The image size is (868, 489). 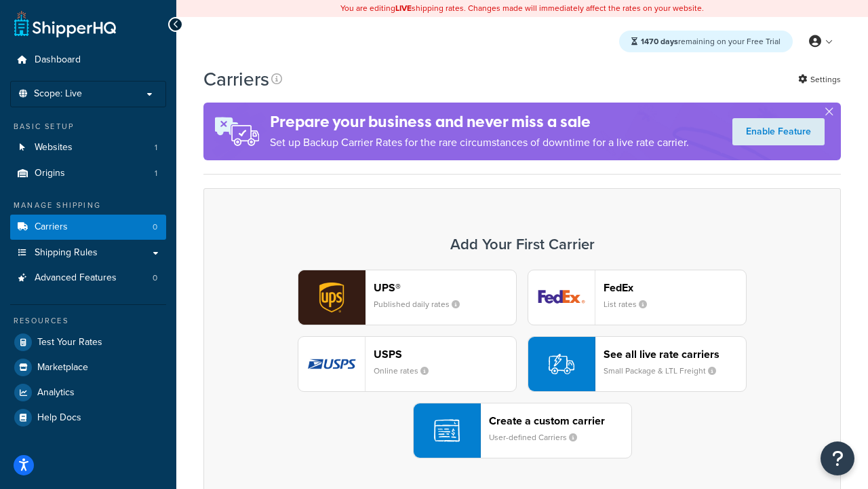 I want to click on a: ShipperHQ Home, so click(x=65, y=23).